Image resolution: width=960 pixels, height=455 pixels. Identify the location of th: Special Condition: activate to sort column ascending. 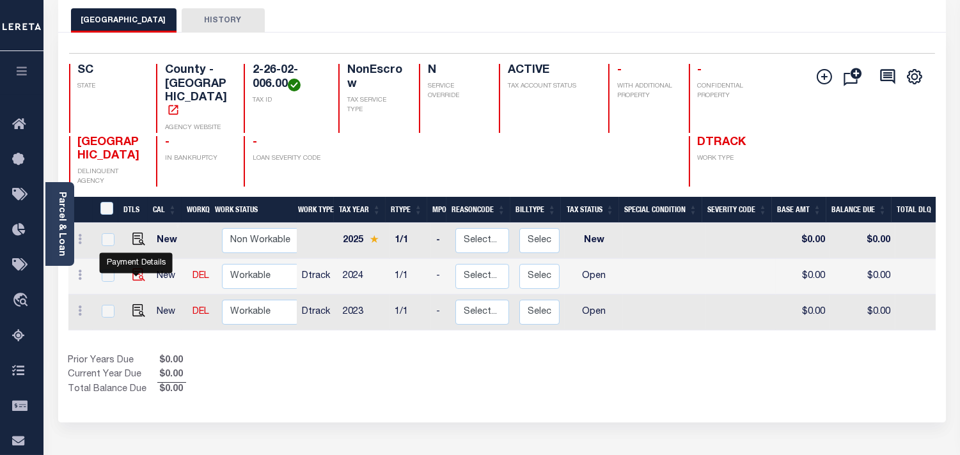
(661, 210).